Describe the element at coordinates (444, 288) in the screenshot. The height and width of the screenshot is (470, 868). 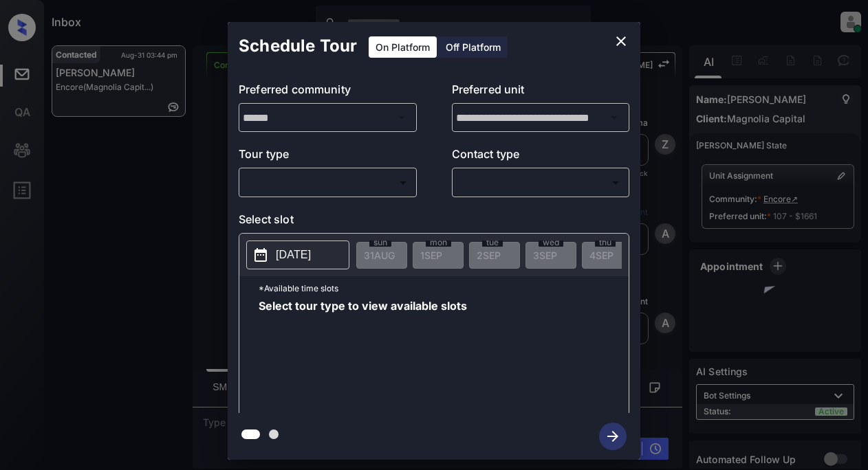
I see `p: *Available time slots` at that location.